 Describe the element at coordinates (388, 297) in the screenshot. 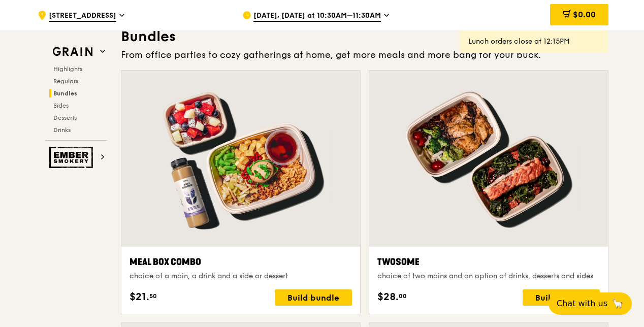

I see `span: $28.` at that location.